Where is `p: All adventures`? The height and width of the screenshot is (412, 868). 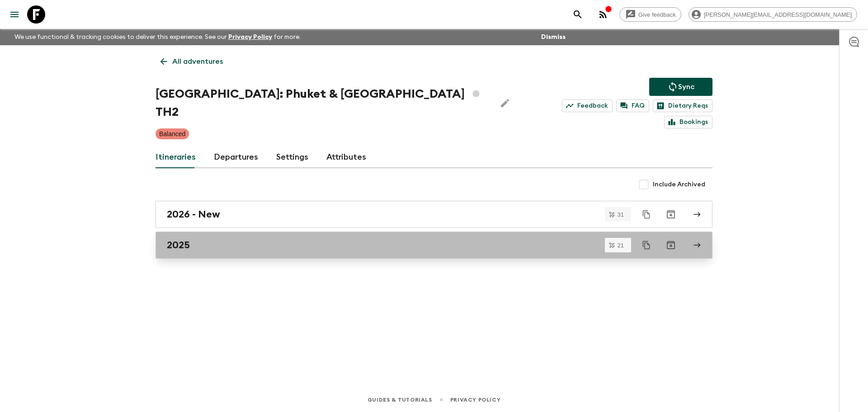
p: All adventures is located at coordinates (198, 61).